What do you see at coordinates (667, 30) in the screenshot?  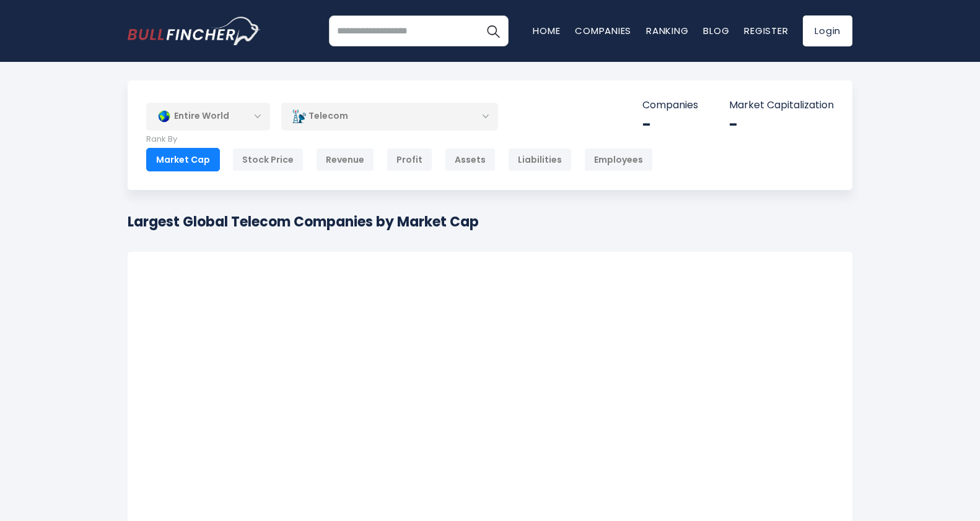 I see `a: Ranking` at bounding box center [667, 30].